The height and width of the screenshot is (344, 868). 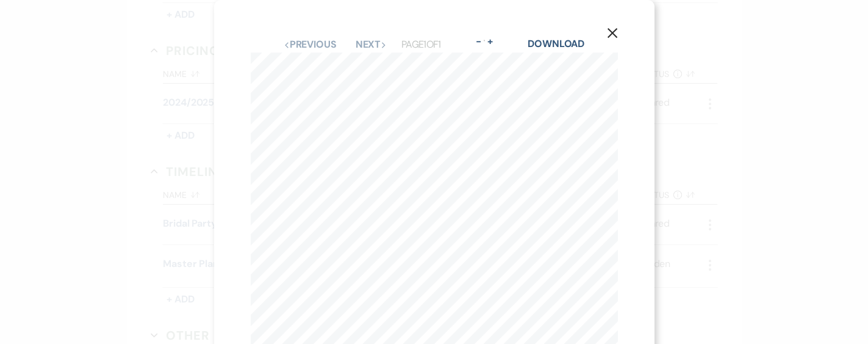 I want to click on a: Download, so click(x=555, y=44).